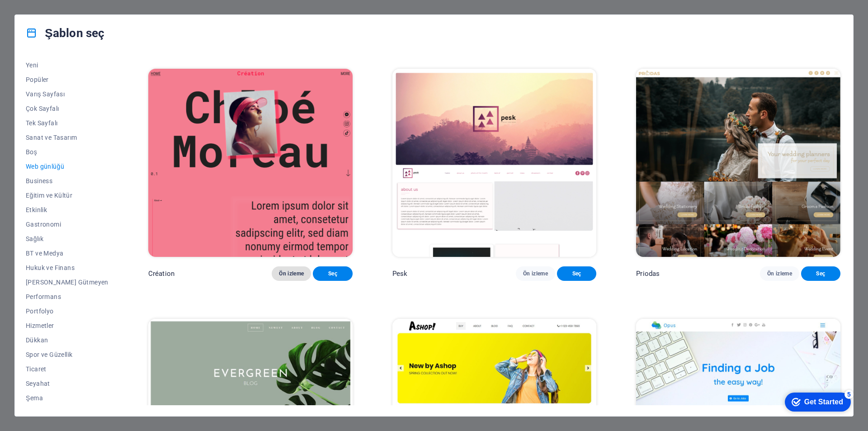 This screenshot has width=868, height=431. What do you see at coordinates (67, 384) in the screenshot?
I see `span: Seyahat` at bounding box center [67, 384].